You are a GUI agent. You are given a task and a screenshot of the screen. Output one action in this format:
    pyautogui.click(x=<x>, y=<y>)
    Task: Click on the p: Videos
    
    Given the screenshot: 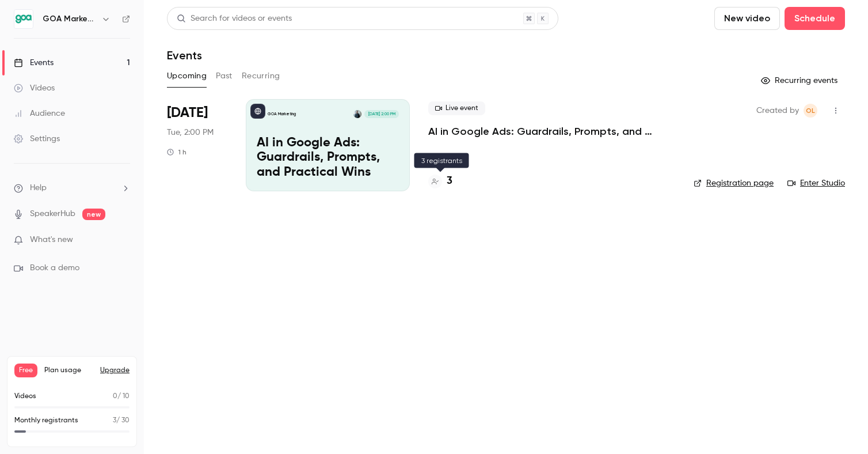 What is the action you would take?
    pyautogui.click(x=26, y=396)
    